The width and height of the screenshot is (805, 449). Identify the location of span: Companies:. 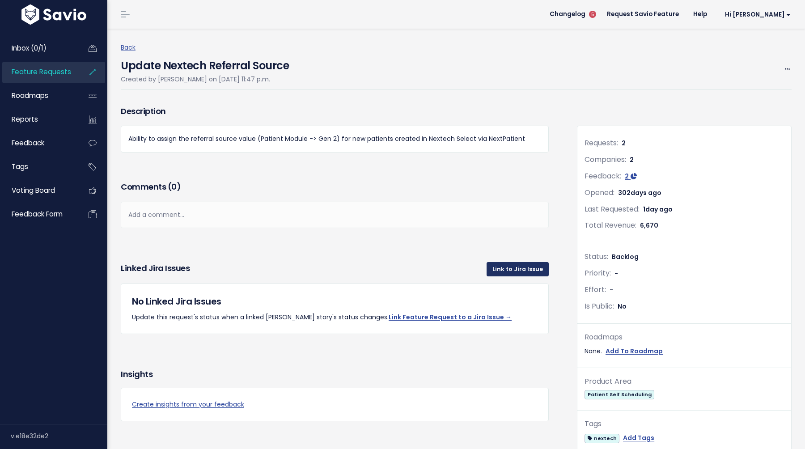
(605, 159).